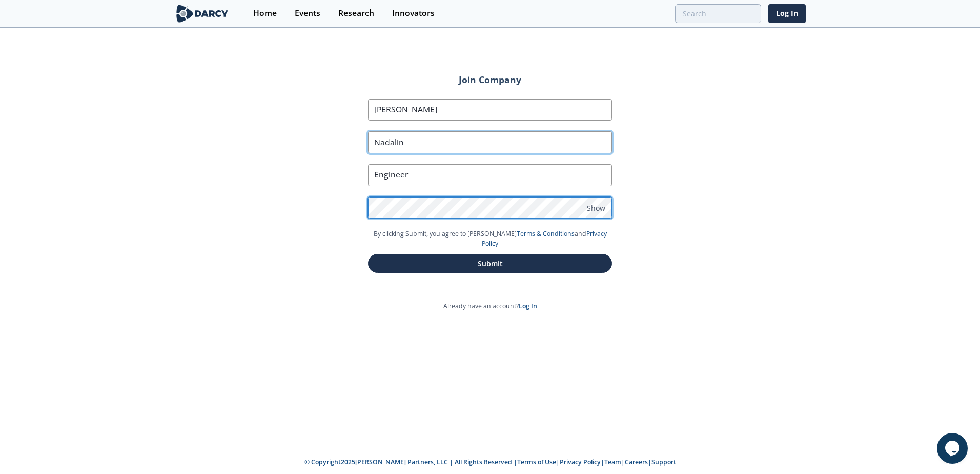 This screenshot has width=980, height=474. Describe the element at coordinates (490, 175) in the screenshot. I see `input: Job Title` at that location.